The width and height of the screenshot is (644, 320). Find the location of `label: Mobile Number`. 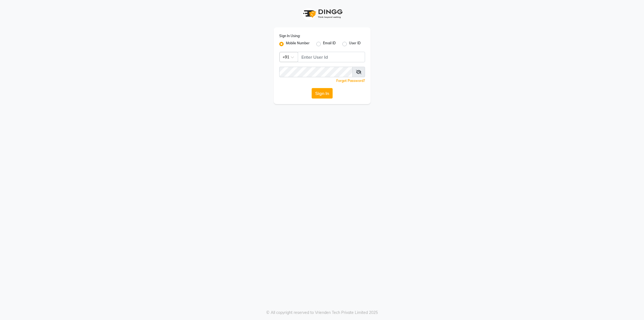

label: Mobile Number is located at coordinates (298, 44).